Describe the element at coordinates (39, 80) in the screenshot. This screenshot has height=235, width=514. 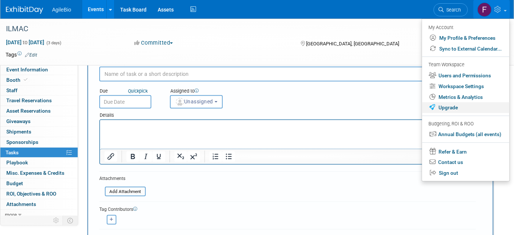
I see `a: Booth` at that location.